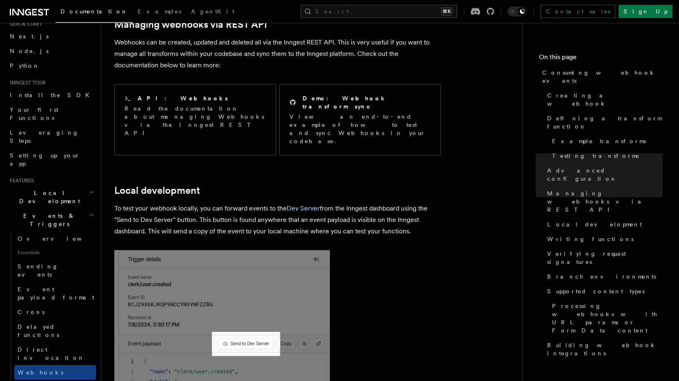  What do you see at coordinates (55, 239) in the screenshot?
I see `a: Overview` at bounding box center [55, 239].